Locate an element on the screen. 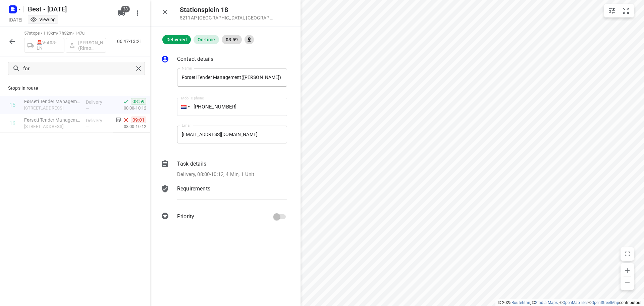  input: 1 (702) 123-4567 is located at coordinates (232, 107).